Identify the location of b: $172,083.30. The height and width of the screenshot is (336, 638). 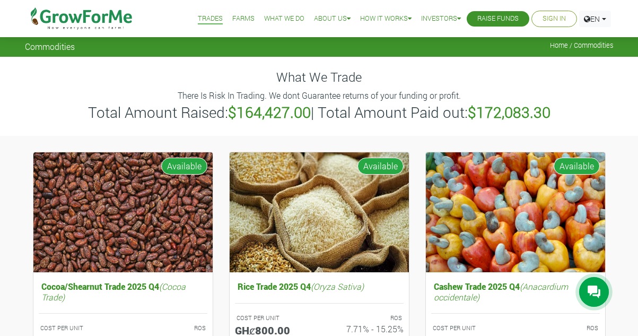
(509, 112).